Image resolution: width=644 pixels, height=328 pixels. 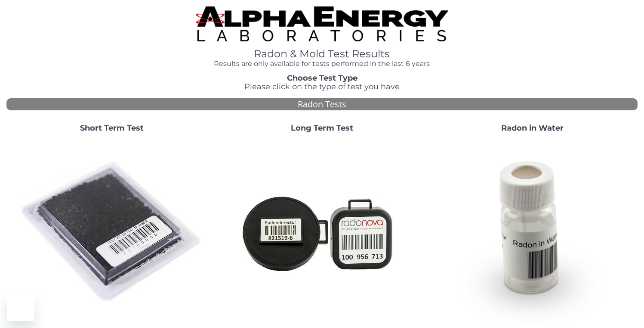 I want to click on h4: Results are only available for tests performed in the last 6 years, so click(x=322, y=64).